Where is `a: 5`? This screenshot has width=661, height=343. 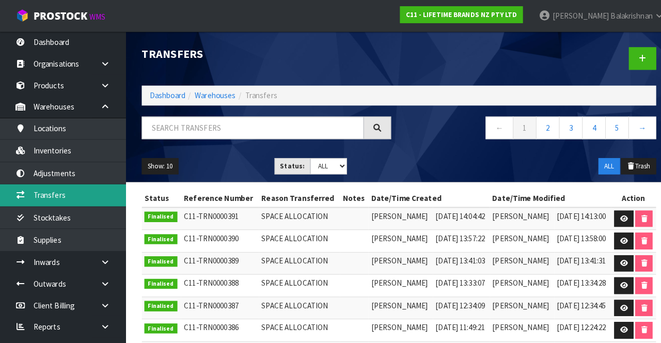 a: 5 is located at coordinates (607, 126).